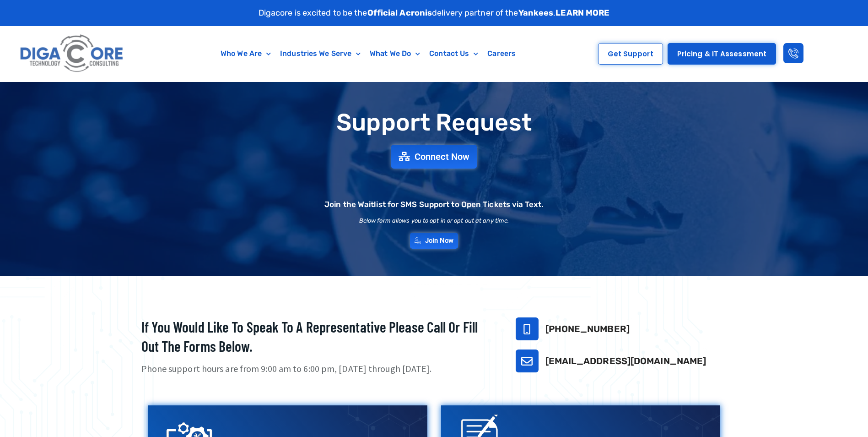 Image resolution: width=868 pixels, height=437 pixels. What do you see at coordinates (71, 53) in the screenshot?
I see `img: Digacore logo 1` at bounding box center [71, 53].